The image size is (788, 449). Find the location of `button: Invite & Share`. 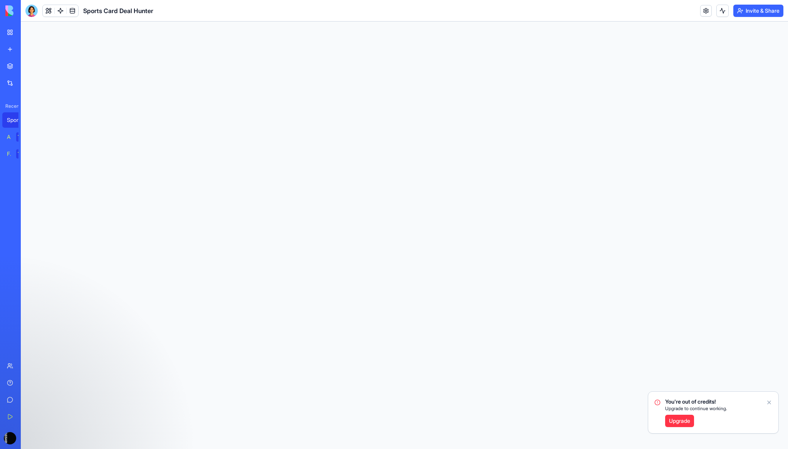

button: Invite & Share is located at coordinates (758, 11).